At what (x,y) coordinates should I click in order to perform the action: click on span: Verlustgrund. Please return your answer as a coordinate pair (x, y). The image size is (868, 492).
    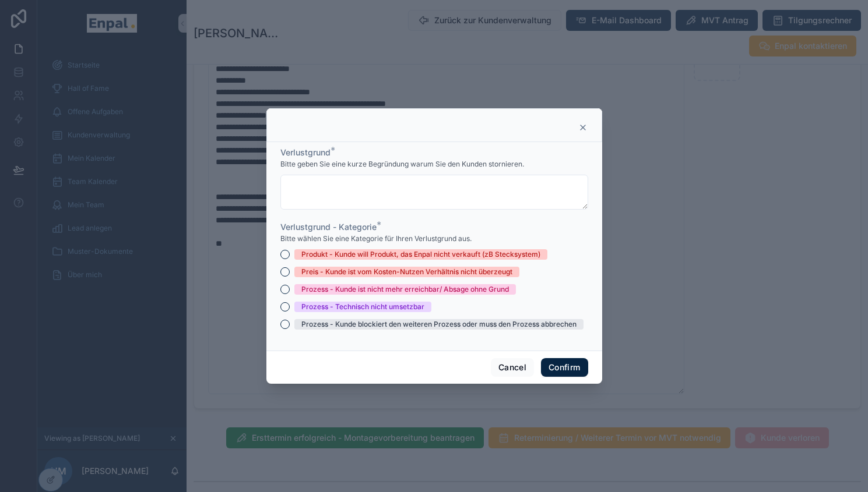
    Looking at the image, I should click on (305, 152).